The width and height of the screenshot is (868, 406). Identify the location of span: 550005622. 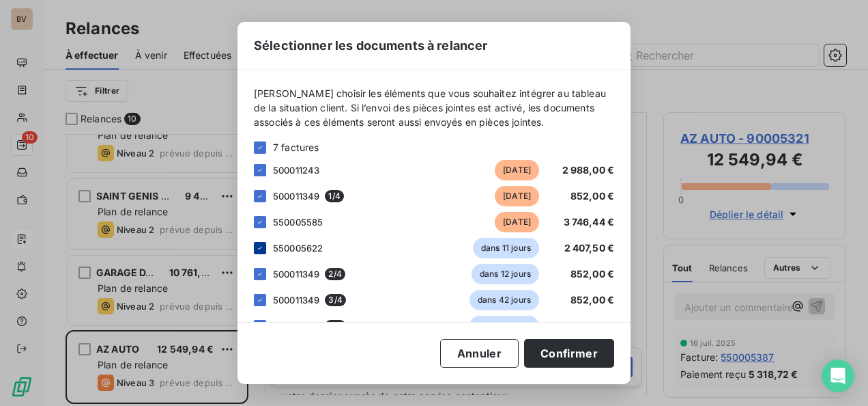
(298, 248).